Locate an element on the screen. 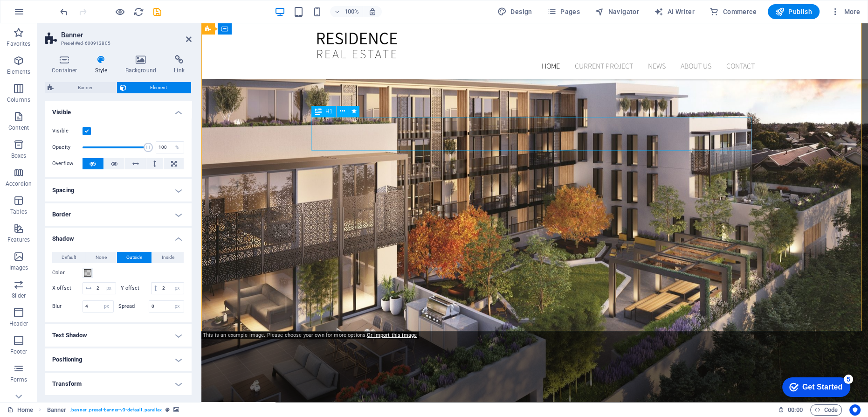 The height and width of the screenshot is (417, 868). span: 00 00 is located at coordinates (795, 410).